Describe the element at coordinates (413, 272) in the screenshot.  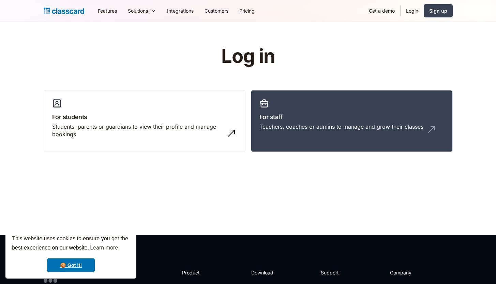
I see `h2: Company` at that location.